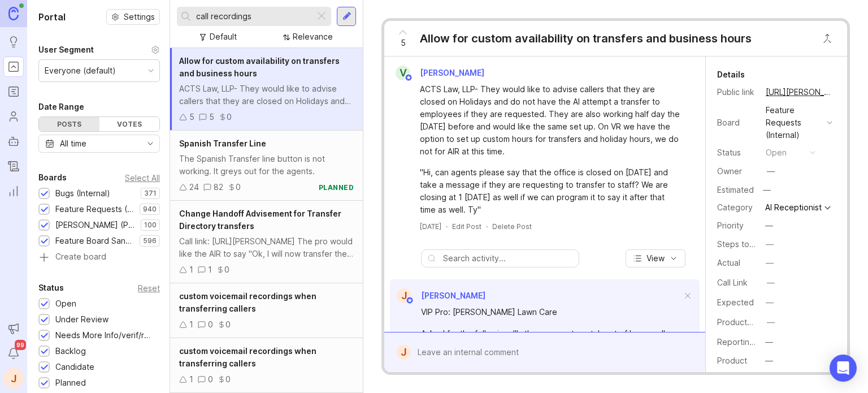 The width and height of the screenshot is (868, 393). Describe the element at coordinates (139, 17) in the screenshot. I see `span: Settings` at that location.